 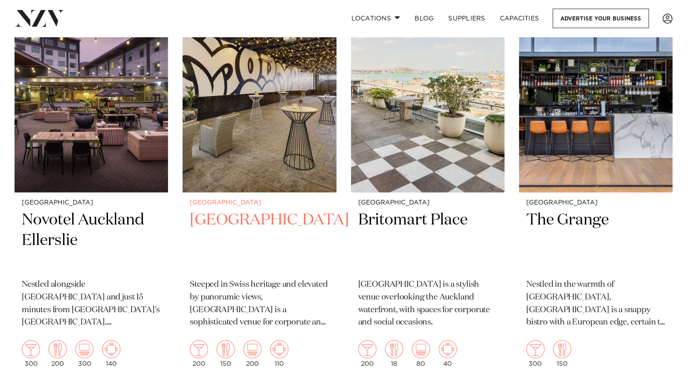 What do you see at coordinates (448, 353) in the screenshot?
I see `div: 40` at bounding box center [448, 353].